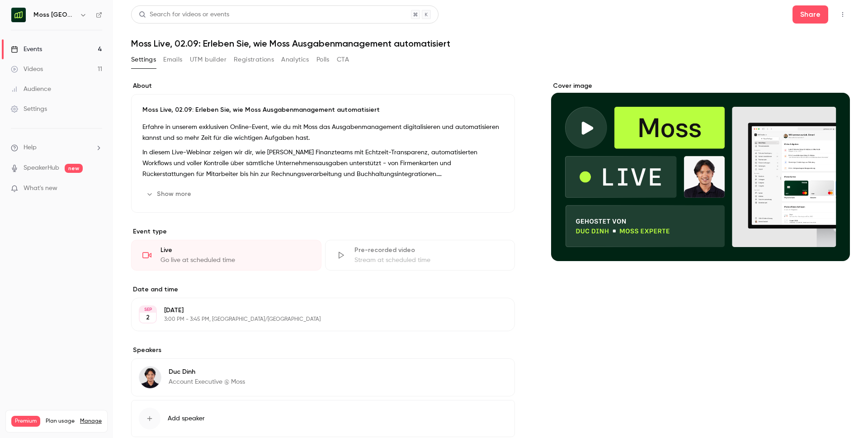 The height and width of the screenshot is (438, 868). Describe the element at coordinates (173, 60) in the screenshot. I see `button: Emails` at that location.